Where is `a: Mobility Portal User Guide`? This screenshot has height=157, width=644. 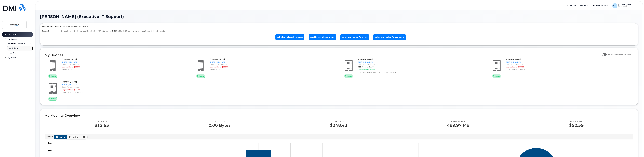
a: Mobility Portal User Guide is located at coordinates (322, 37).